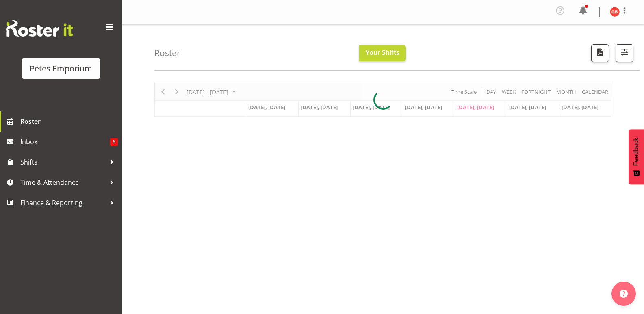  What do you see at coordinates (69, 121) in the screenshot?
I see `span: Roster` at bounding box center [69, 121].